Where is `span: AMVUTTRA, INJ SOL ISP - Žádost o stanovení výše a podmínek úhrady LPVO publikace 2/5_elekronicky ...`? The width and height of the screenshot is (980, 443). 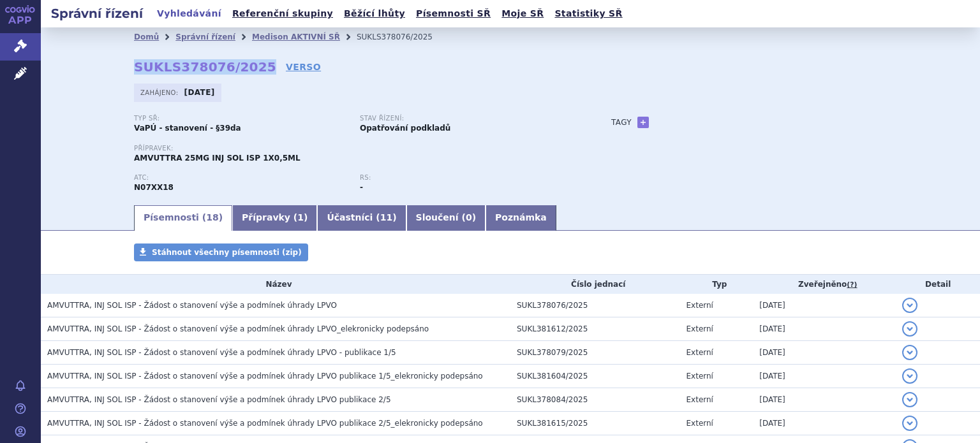
span: AMVUTTRA, INJ SOL ISP - Žádost o stanovení výše a podmínek úhrady LPVO publikace 2/5_elekronicky ... is located at coordinates (265, 423).